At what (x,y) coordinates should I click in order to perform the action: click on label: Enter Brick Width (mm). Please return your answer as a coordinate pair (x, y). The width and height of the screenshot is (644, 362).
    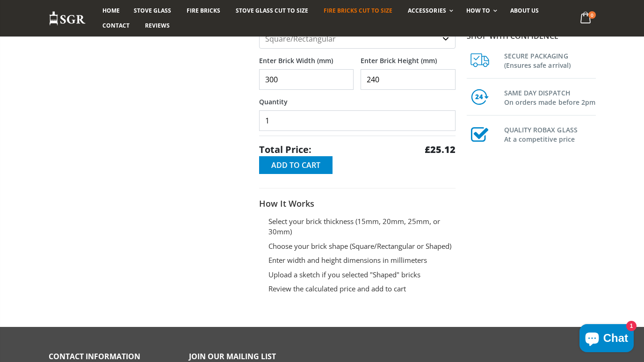
    Looking at the image, I should click on (306, 57).